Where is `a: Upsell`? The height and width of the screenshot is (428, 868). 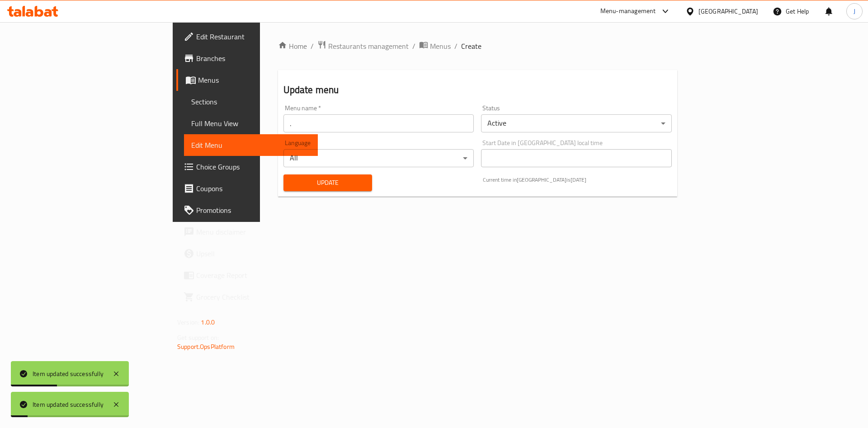 a: Upsell is located at coordinates (247, 253).